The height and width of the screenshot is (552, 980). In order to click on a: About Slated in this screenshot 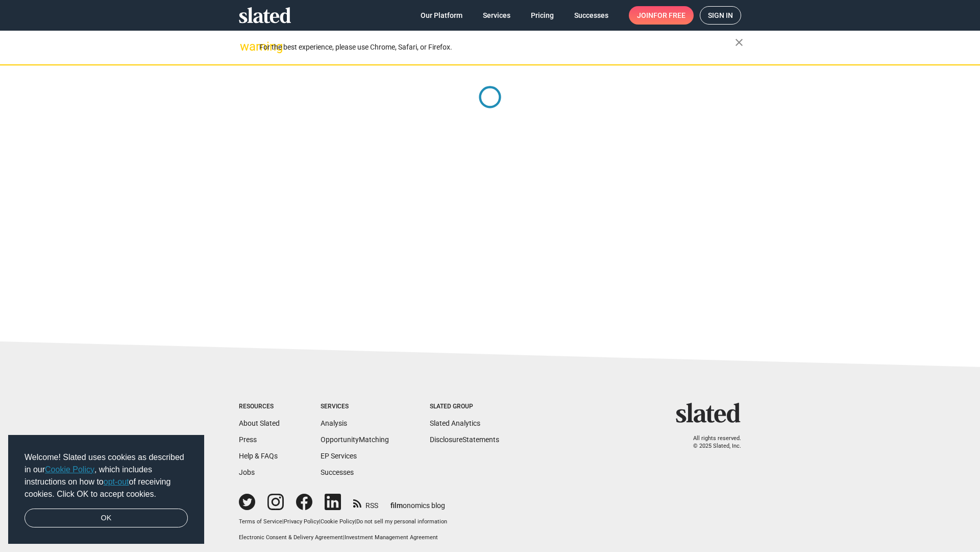, I will do `click(259, 423)`.